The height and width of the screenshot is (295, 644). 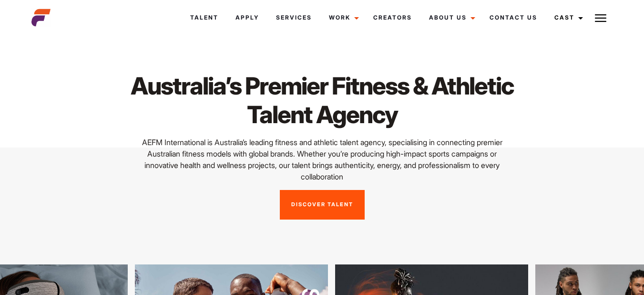 I want to click on h1: Australia’s Premier Fitness & Athletic Talent Agency, so click(x=322, y=100).